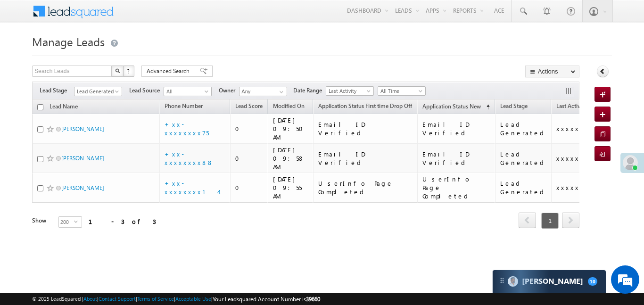  I want to click on span: 200, so click(66, 222).